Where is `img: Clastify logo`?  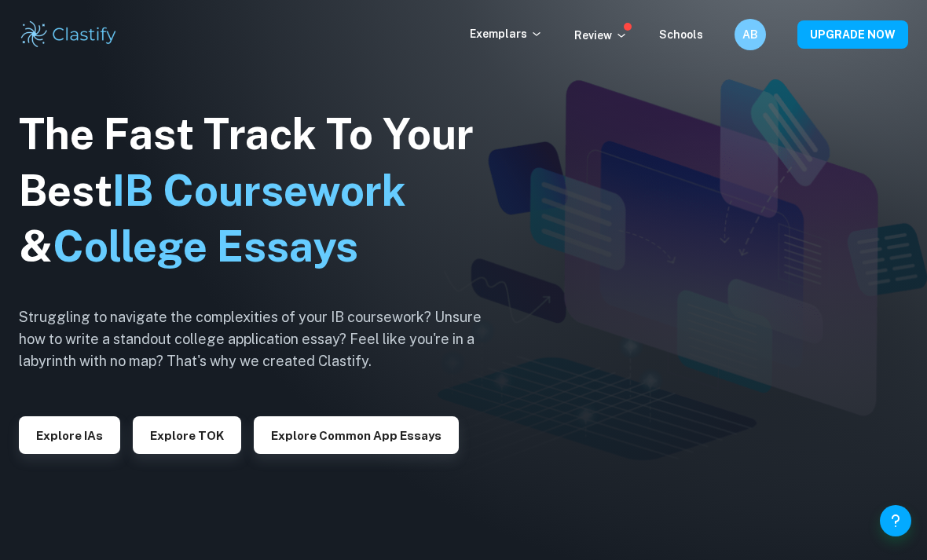
img: Clastify logo is located at coordinates (68, 34).